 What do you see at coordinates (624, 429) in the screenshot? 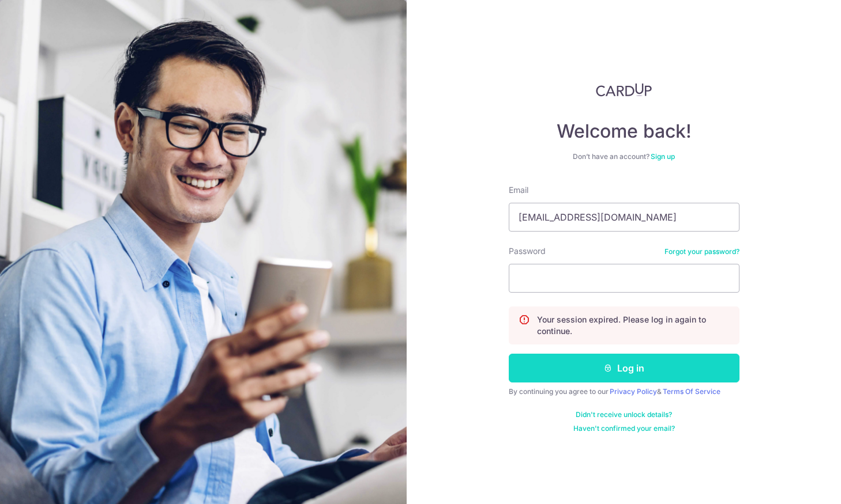
I see `a: Haven't confirmed your email?` at bounding box center [624, 429].